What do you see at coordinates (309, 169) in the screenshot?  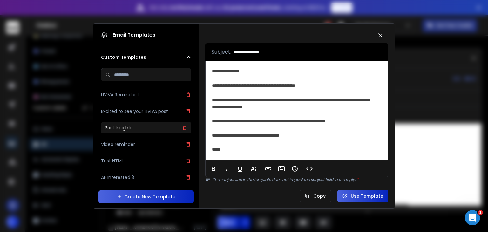 I see `button: Code View` at bounding box center [309, 169].